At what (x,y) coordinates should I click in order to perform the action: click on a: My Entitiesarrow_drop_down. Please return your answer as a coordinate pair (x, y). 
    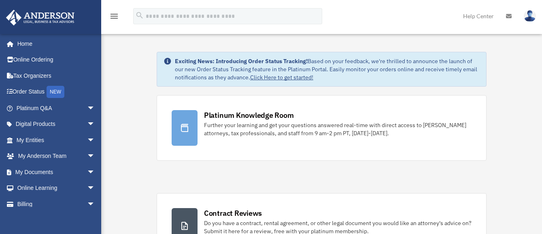
    Looking at the image, I should click on (56, 140).